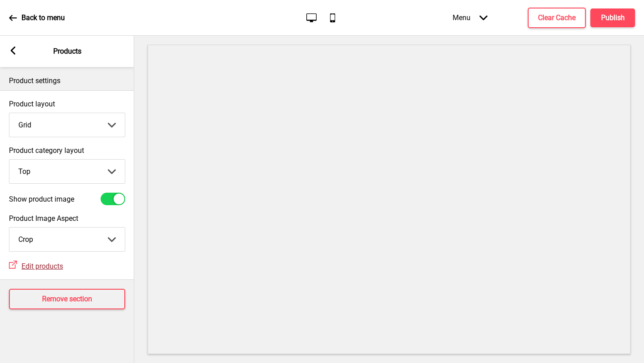 Image resolution: width=644 pixels, height=363 pixels. I want to click on button: Publish, so click(613, 18).